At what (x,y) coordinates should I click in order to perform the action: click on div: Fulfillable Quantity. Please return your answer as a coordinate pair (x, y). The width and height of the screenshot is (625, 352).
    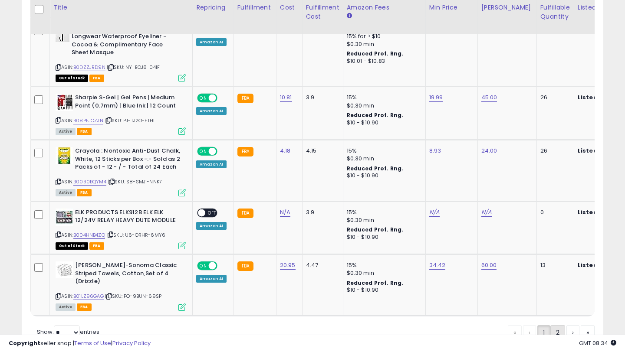
    Looking at the image, I should click on (555, 12).